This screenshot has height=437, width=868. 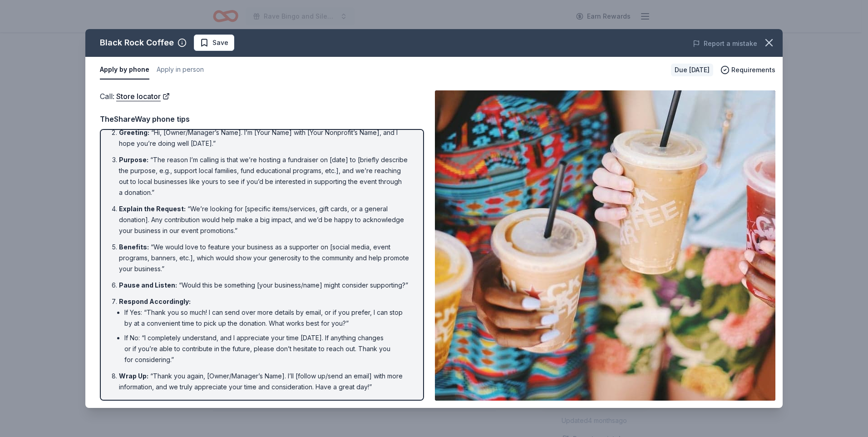 I want to click on span: Purpose :, so click(x=134, y=160).